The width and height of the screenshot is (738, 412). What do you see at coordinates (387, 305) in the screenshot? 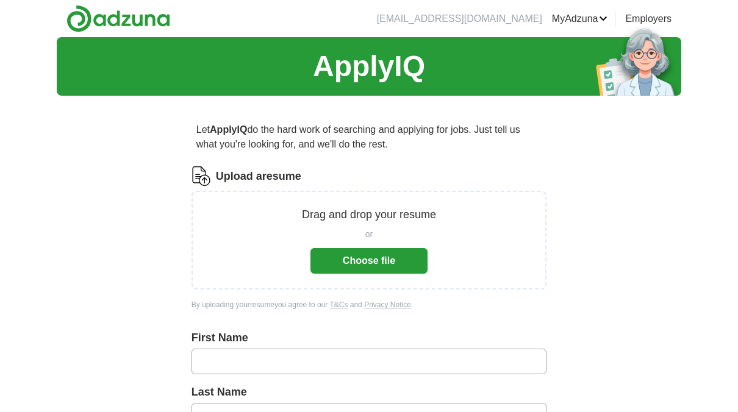
I see `a: Privacy Notice` at bounding box center [387, 305].